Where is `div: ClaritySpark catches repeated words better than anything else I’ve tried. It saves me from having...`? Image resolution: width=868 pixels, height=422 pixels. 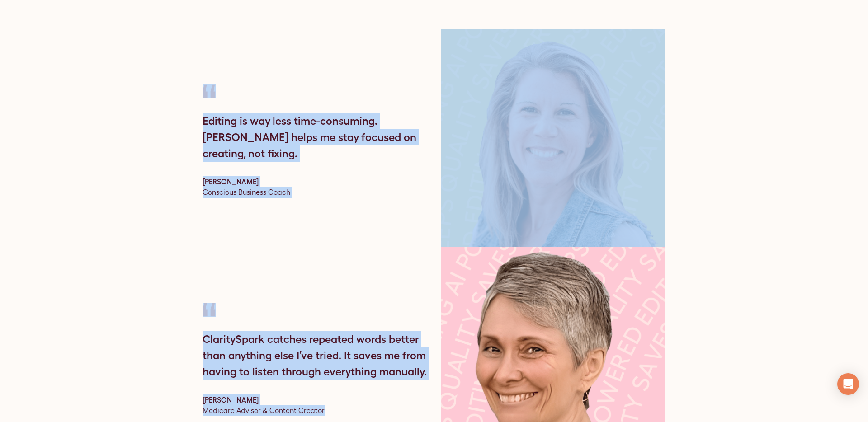
div: ClaritySpark catches repeated words better than anything else I’ve tried. It saves me from having... is located at coordinates (315, 356).